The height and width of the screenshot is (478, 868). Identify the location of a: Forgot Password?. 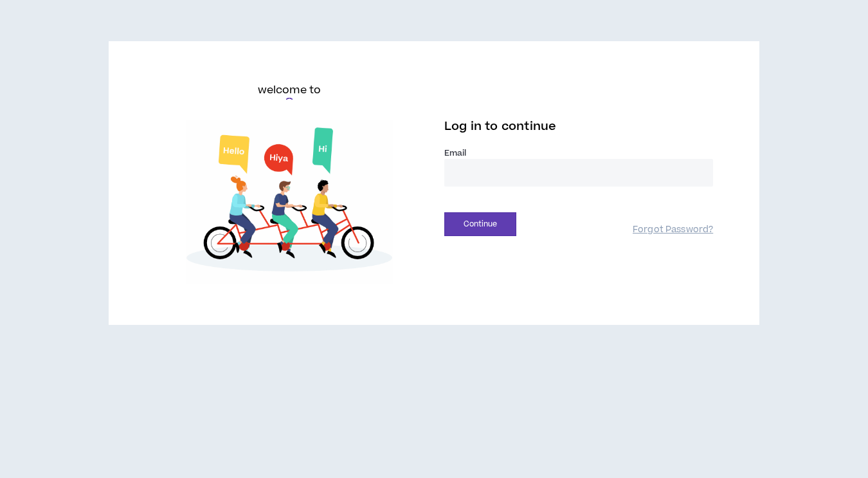
(673, 229).